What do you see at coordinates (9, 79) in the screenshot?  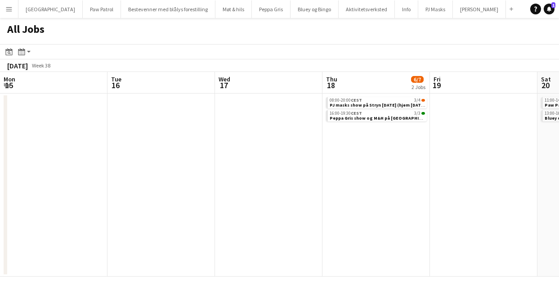 I see `span: Mon` at bounding box center [9, 79].